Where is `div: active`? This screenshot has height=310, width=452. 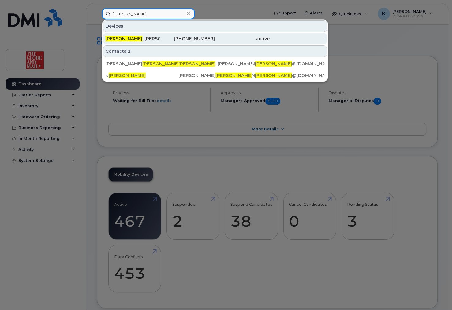 div: active is located at coordinates (242, 39).